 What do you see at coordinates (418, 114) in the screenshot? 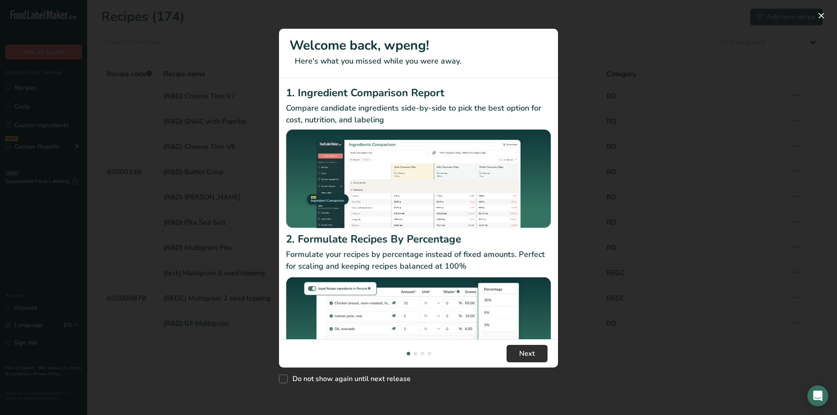
I see `p: Compare candidate ingredients side-by-side to pick the best option for cost, nutrition, and labeling` at bounding box center [418, 114].